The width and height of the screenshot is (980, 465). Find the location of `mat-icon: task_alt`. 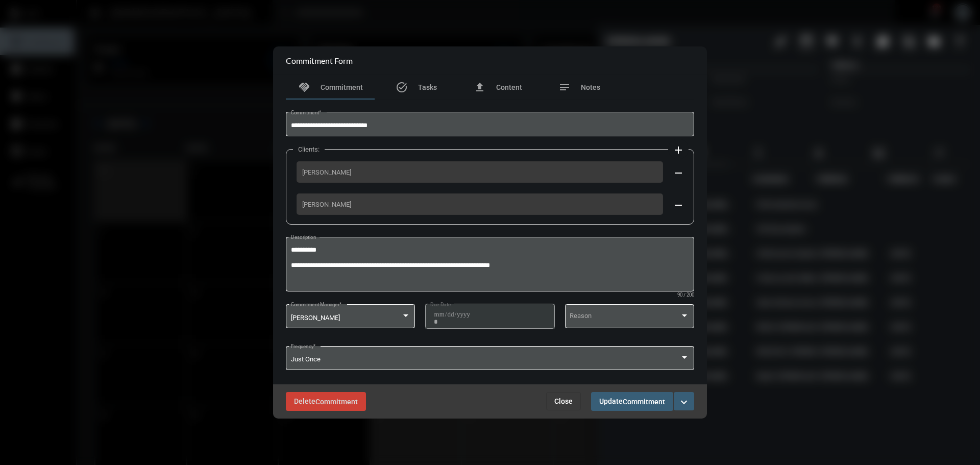

mat-icon: task_alt is located at coordinates (402, 88).